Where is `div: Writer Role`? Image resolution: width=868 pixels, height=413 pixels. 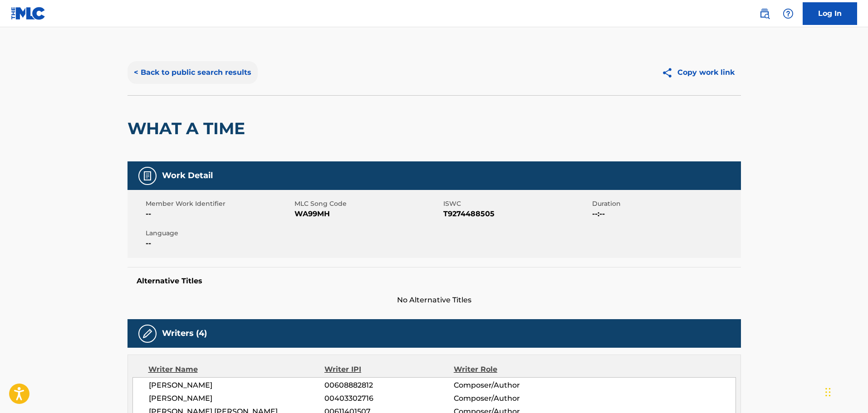 div: Writer Role is located at coordinates (513, 369).